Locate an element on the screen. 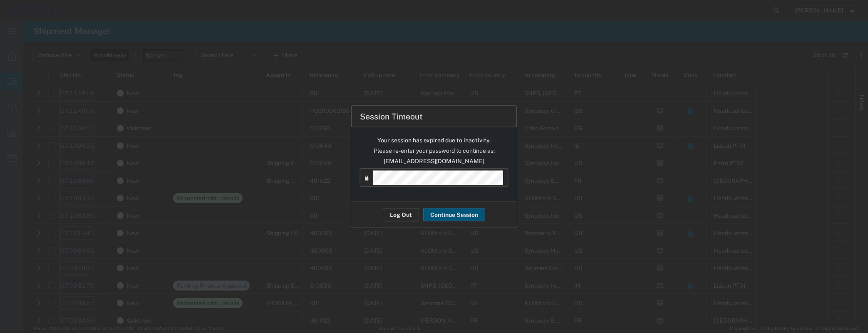  h4: Session Timeout is located at coordinates (391, 116).